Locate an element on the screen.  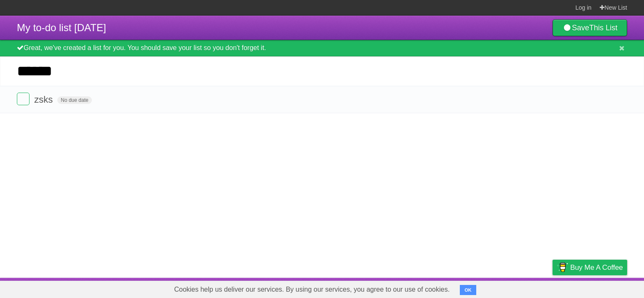
a: Buy me a coffee is located at coordinates (589, 267).